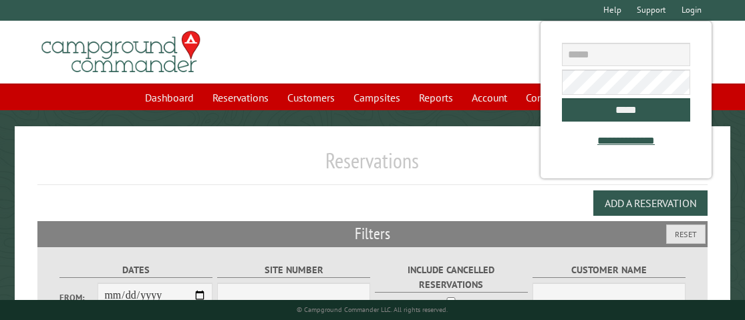 This screenshot has width=745, height=320. What do you see at coordinates (241, 98) in the screenshot?
I see `a: Reservations` at bounding box center [241, 98].